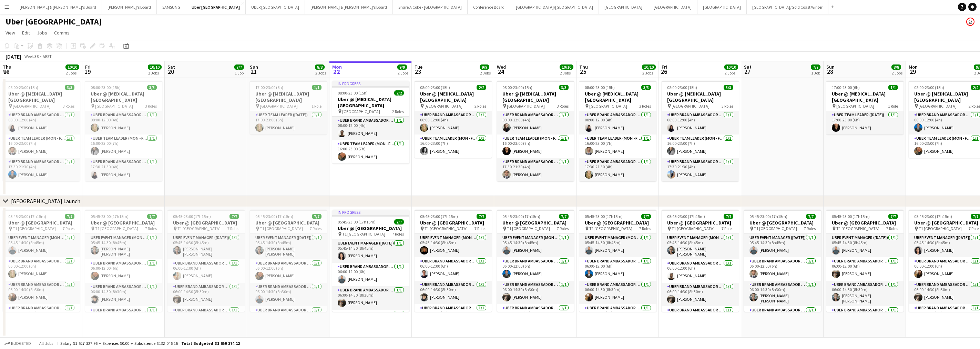 The width and height of the screenshot is (980, 349). What do you see at coordinates (500, 71) in the screenshot?
I see `span: 24` at bounding box center [500, 71].